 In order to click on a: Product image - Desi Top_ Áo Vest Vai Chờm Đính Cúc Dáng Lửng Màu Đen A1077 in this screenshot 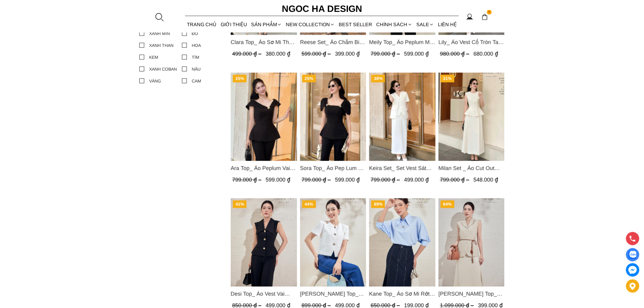, I will do `click(264, 243)`.